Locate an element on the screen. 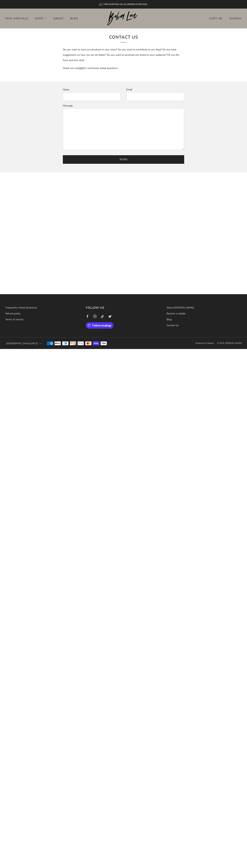 The image size is (247, 868). a: Search is located at coordinates (235, 19).